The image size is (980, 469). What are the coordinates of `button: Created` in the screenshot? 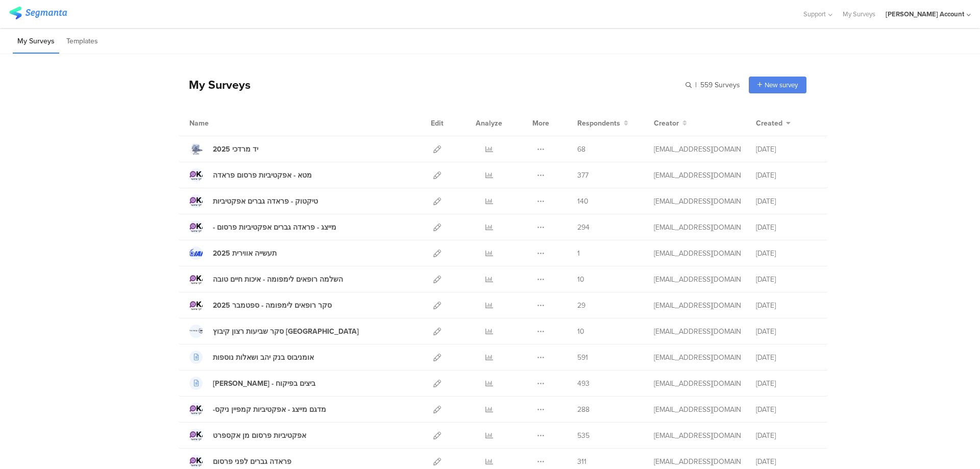 It's located at (773, 123).